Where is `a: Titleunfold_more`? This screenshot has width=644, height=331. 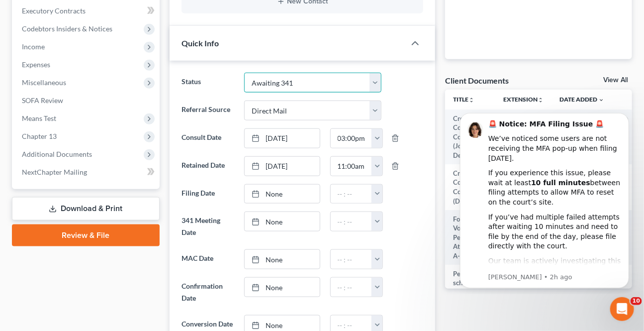 a: Titleunfold_more is located at coordinates (464, 99).